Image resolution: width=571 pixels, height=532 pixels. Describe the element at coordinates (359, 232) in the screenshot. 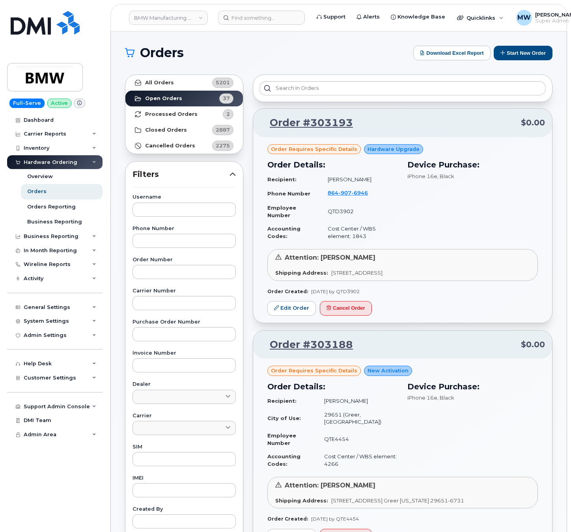

I see `td: Cost Center / WBS element: 1843` at that location.